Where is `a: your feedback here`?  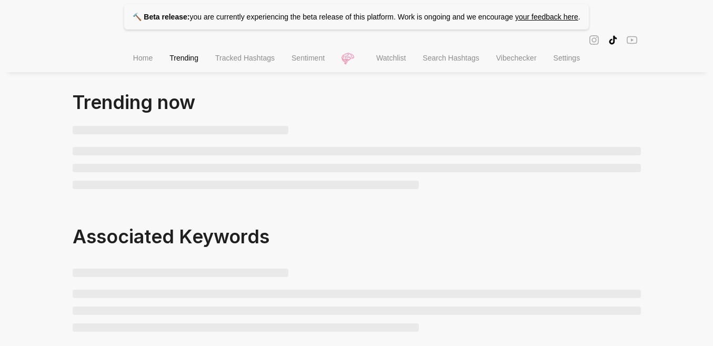 a: your feedback here is located at coordinates (546, 17).